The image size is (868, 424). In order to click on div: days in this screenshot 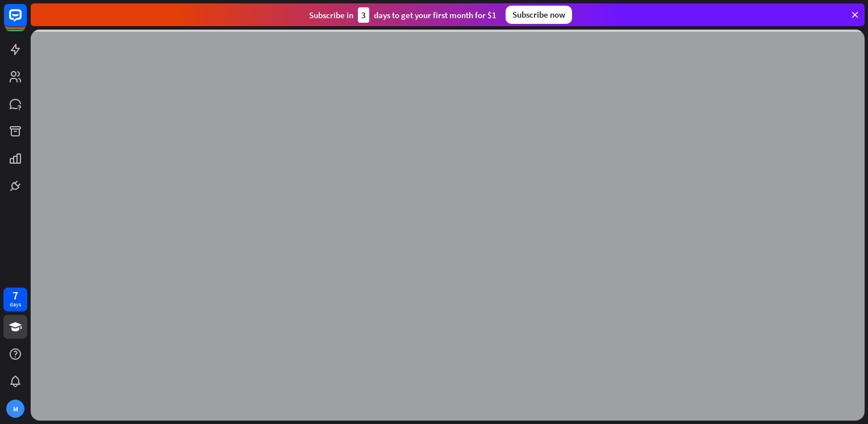, I will do `click(16, 305)`.